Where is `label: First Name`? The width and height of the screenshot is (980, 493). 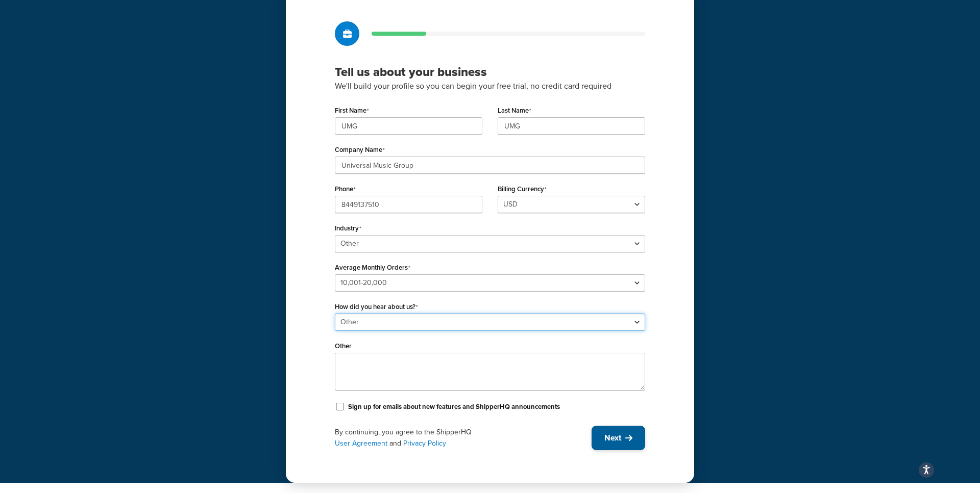 label: First Name is located at coordinates (352, 110).